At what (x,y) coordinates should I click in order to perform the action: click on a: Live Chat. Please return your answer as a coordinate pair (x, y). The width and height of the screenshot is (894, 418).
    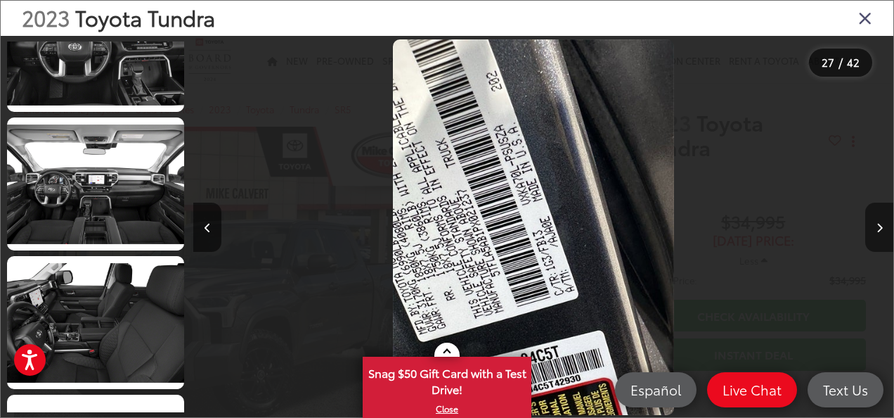
    Looking at the image, I should click on (752, 389).